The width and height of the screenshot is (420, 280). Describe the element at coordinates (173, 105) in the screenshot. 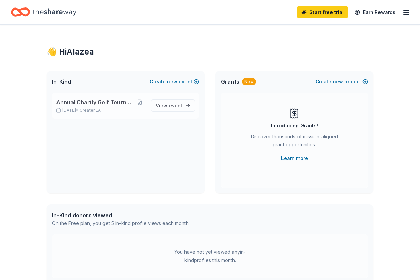

I see `a: View event` at that location.